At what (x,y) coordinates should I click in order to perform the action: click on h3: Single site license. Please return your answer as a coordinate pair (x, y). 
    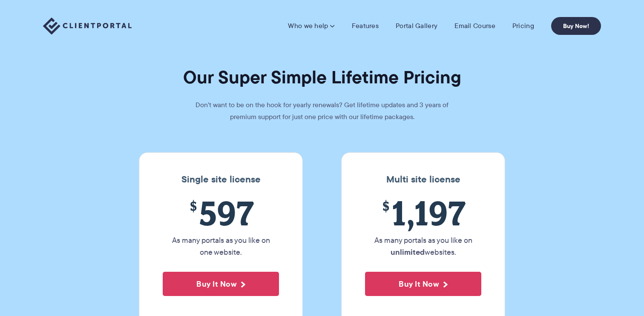
    Looking at the image, I should click on (221, 180).